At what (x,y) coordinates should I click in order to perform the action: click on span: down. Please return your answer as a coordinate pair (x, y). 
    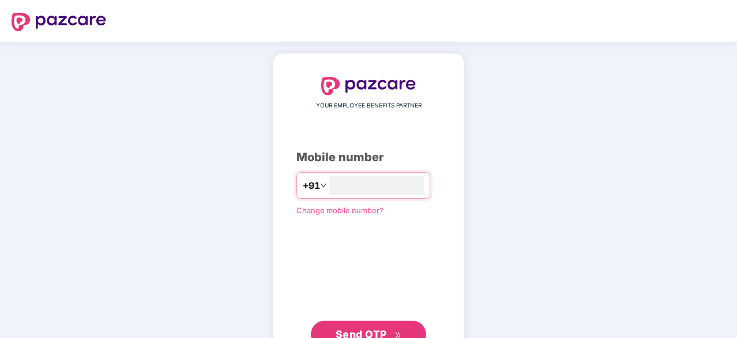
    Looking at the image, I should click on (324, 185).